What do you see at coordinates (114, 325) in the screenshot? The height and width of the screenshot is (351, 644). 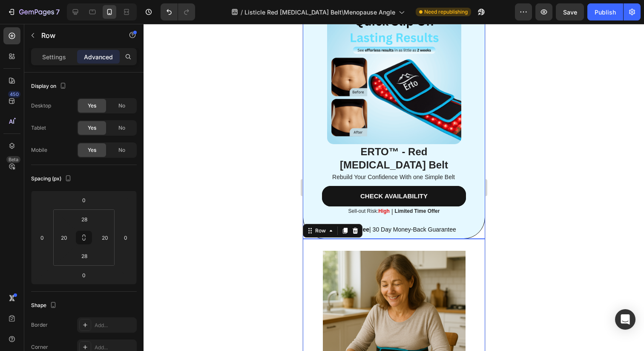 I see `div: Add...` at bounding box center [114, 325].